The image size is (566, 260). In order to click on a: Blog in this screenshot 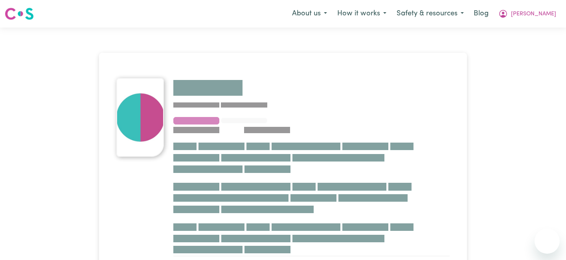, I will do `click(481, 14)`.